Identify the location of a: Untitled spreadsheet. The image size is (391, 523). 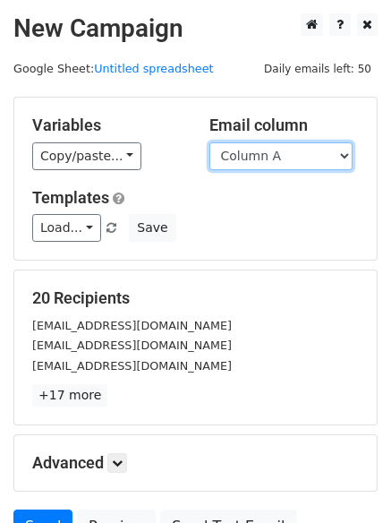
(153, 68).